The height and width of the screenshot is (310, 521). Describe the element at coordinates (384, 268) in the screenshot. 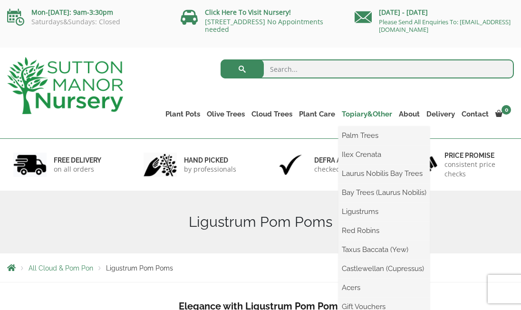

I see `a: Castlewellan (Cupressus)` at that location.